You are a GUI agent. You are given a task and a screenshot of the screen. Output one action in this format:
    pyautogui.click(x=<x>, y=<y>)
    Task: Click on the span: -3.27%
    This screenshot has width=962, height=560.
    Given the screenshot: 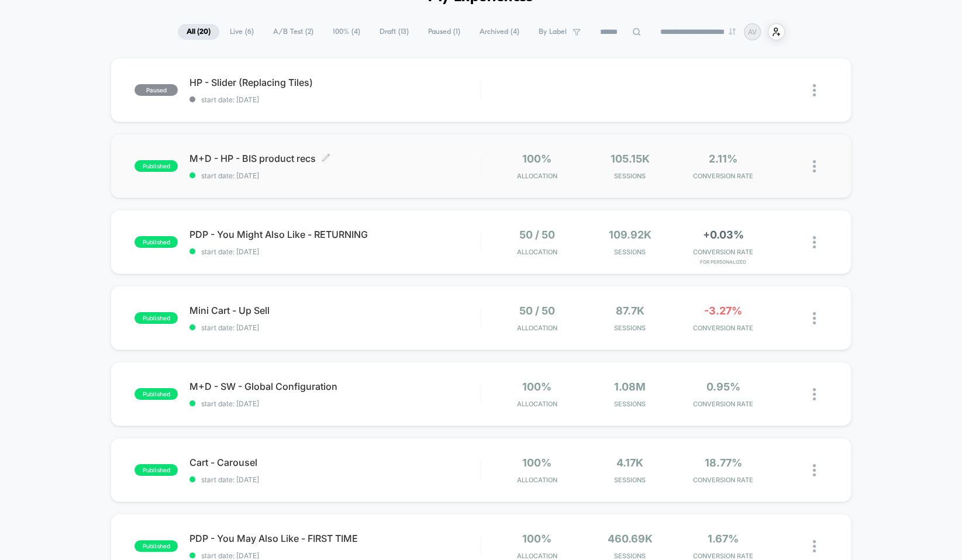 What is the action you would take?
    pyautogui.click(x=723, y=311)
    